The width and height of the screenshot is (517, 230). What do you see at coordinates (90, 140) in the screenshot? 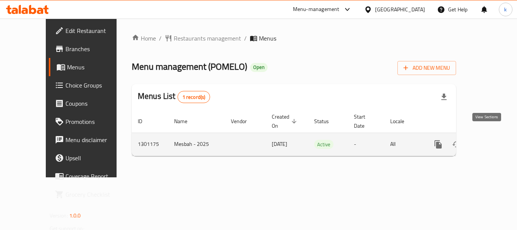
I see `a: Menu disclaimer` at bounding box center [90, 140].